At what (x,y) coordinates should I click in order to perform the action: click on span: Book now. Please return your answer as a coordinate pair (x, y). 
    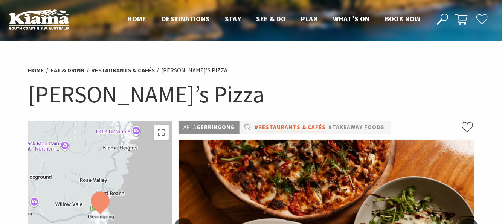
    Looking at the image, I should click on (403, 19).